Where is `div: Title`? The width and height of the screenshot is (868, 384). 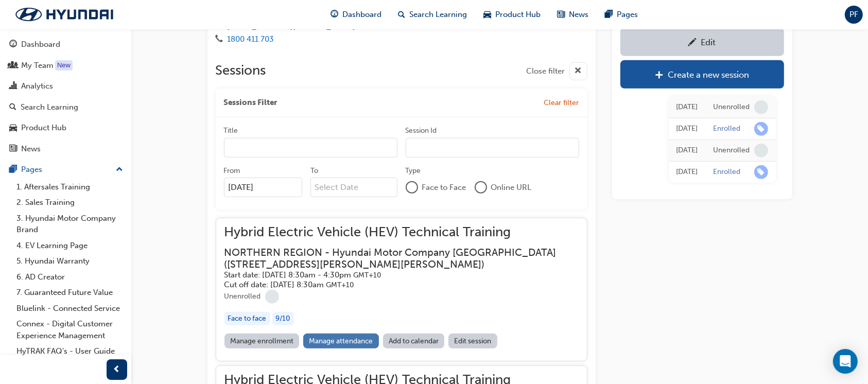
div: Title is located at coordinates (231, 130).